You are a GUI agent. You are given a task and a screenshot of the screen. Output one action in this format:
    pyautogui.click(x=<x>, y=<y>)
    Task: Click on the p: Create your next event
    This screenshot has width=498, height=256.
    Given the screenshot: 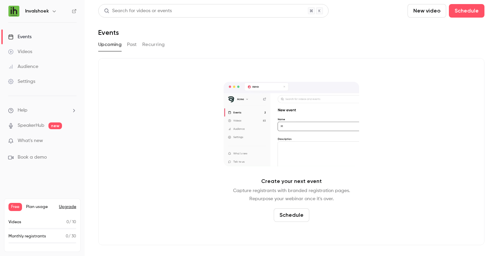 What is the action you would take?
    pyautogui.click(x=291, y=182)
    